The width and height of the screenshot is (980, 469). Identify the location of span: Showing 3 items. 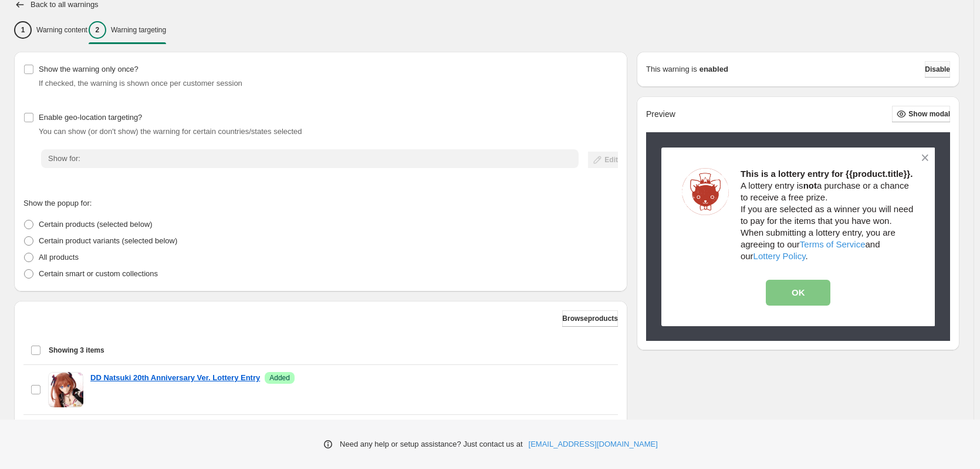
(76, 350).